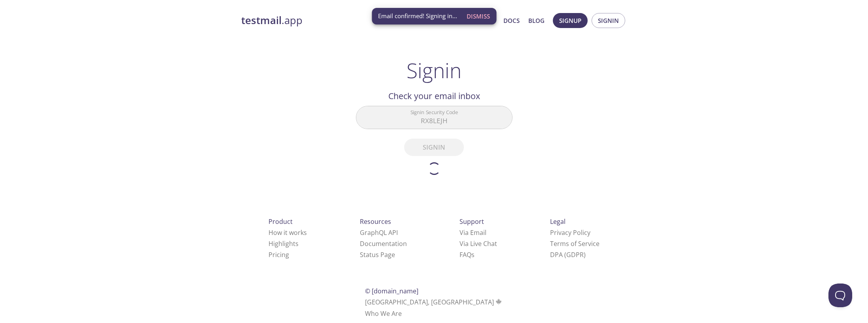 This screenshot has width=868, height=323. What do you see at coordinates (570, 20) in the screenshot?
I see `button: Signup` at bounding box center [570, 20].